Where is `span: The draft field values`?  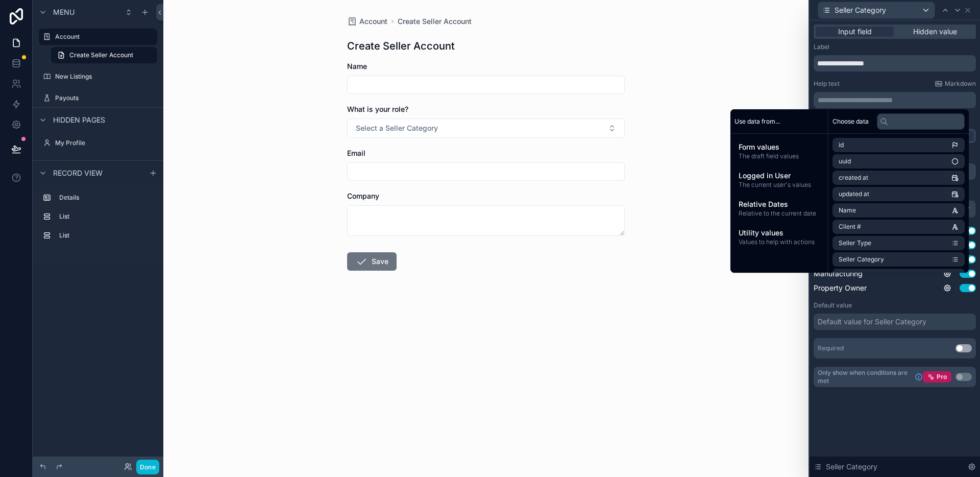 span: The draft field values is located at coordinates (779, 156).